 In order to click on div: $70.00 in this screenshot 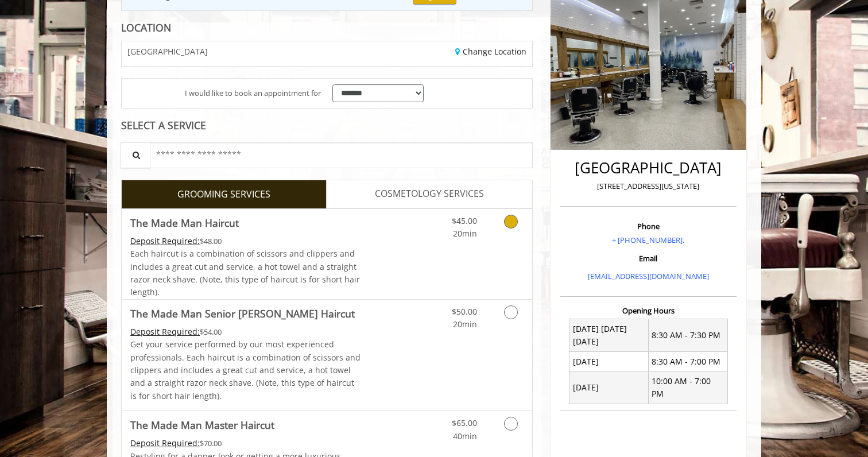, I will do `click(246, 443)`.